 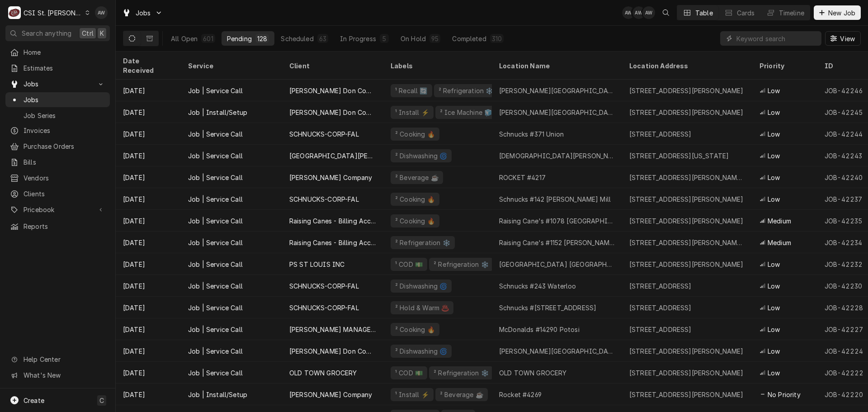 What do you see at coordinates (64, 68) in the screenshot?
I see `span: Estimates` at bounding box center [64, 68].